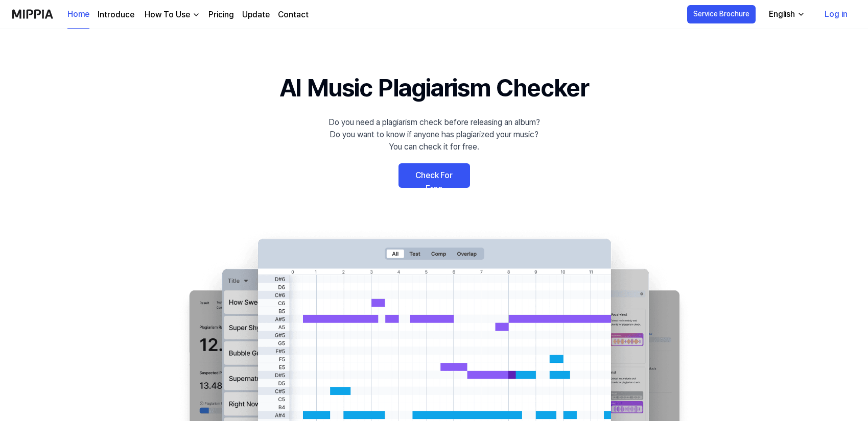 This screenshot has width=868, height=421. Describe the element at coordinates (116, 15) in the screenshot. I see `a: Introduce` at that location.